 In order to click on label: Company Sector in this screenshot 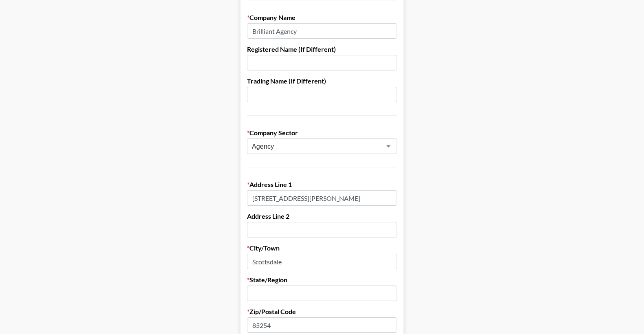, I will do `click(322, 133)`.